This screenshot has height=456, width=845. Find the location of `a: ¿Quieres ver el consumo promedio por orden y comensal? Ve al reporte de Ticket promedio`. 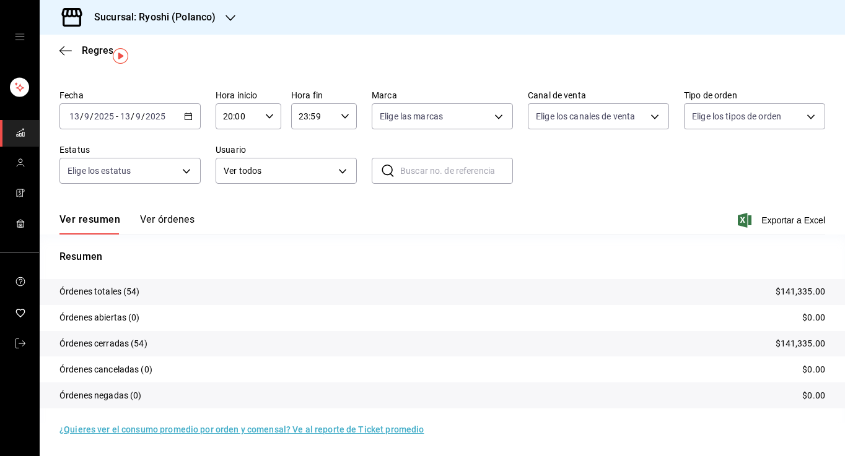

a: ¿Quieres ver el consumo promedio por orden y comensal? Ve al reporte de Ticket promedio is located at coordinates (242, 430).